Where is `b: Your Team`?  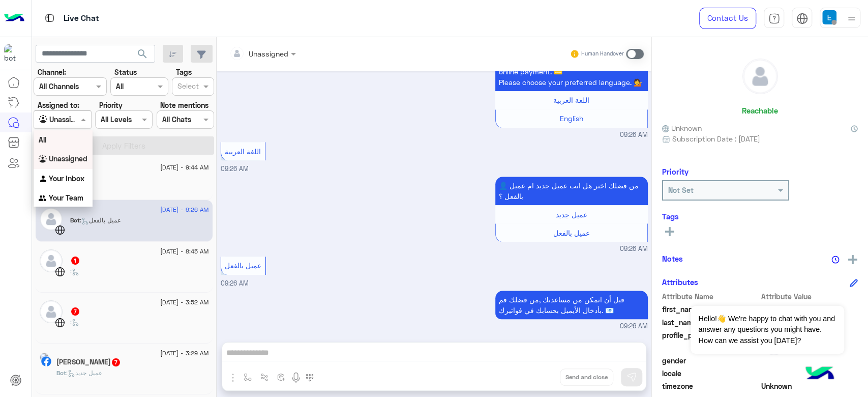
b: Your Team is located at coordinates (66, 198).